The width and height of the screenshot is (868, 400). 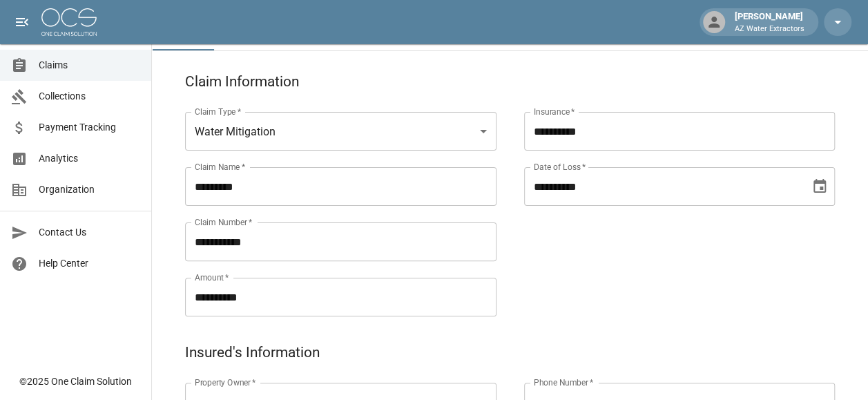 I want to click on span: Organization, so click(x=89, y=189).